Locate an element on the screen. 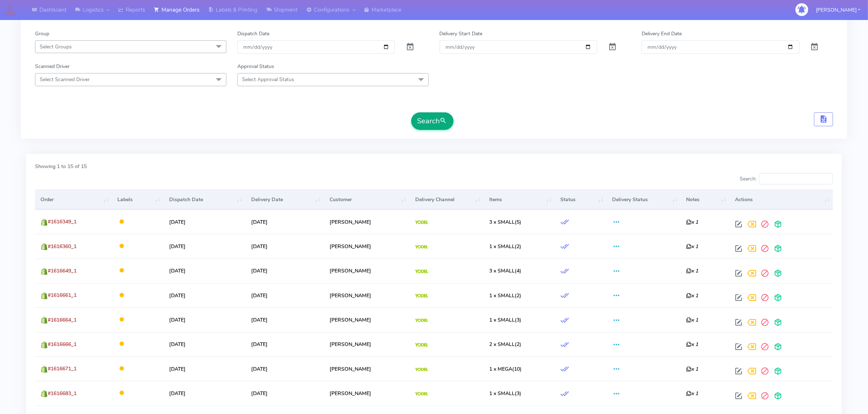  th: Order: activate to sort column ascending is located at coordinates (73, 200).